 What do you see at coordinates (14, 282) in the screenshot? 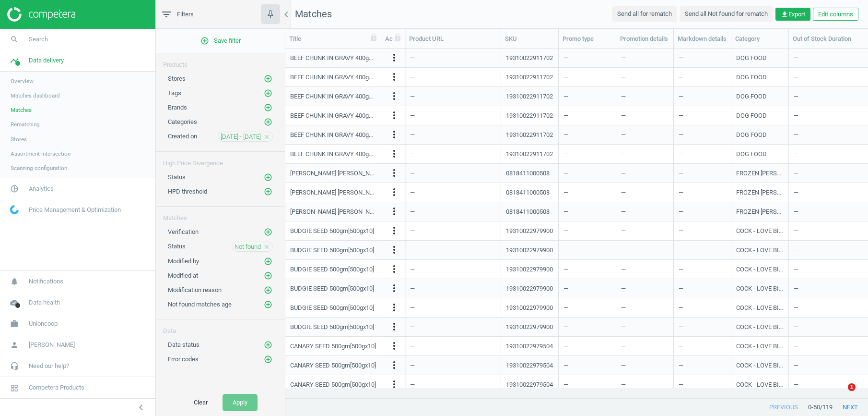
I see `i: notifications` at bounding box center [14, 282].